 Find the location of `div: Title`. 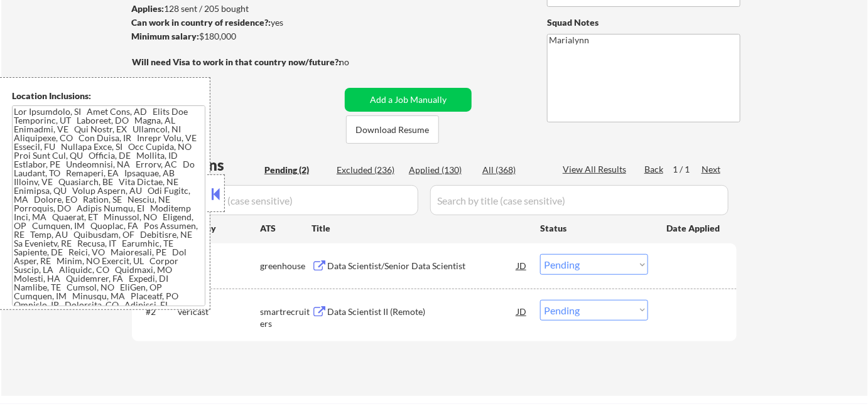

div: Title is located at coordinates (419, 228).